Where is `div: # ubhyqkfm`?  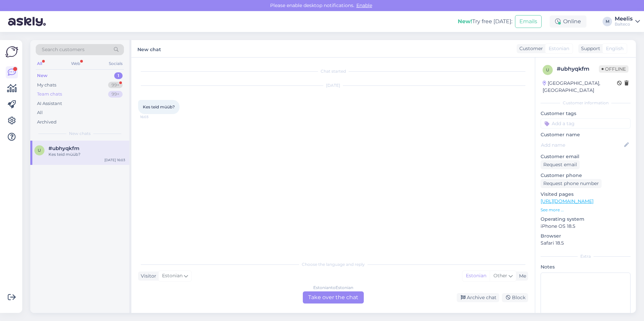
div: # ubhyqkfm is located at coordinates (578, 69).